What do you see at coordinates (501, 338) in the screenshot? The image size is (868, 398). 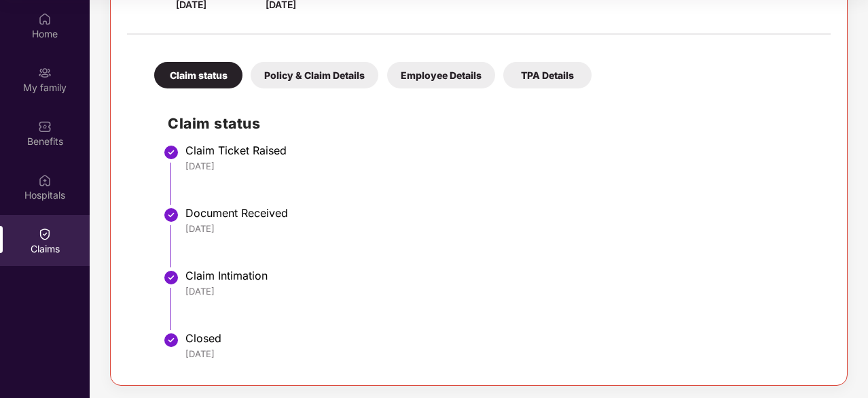 I see `div: Closed` at bounding box center [501, 338].